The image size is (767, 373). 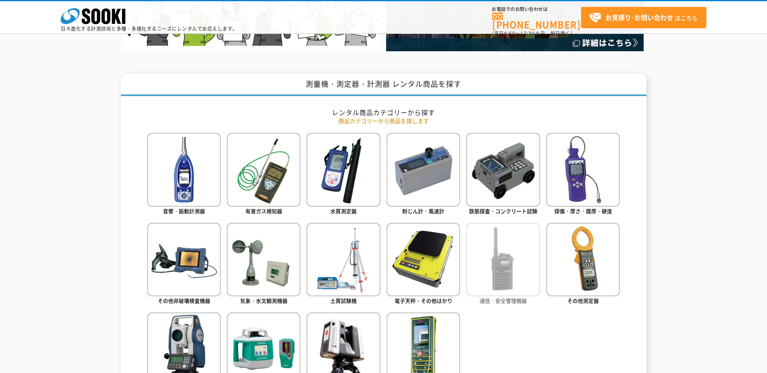 What do you see at coordinates (343, 260) in the screenshot?
I see `img: 土質試験機` at bounding box center [343, 260].